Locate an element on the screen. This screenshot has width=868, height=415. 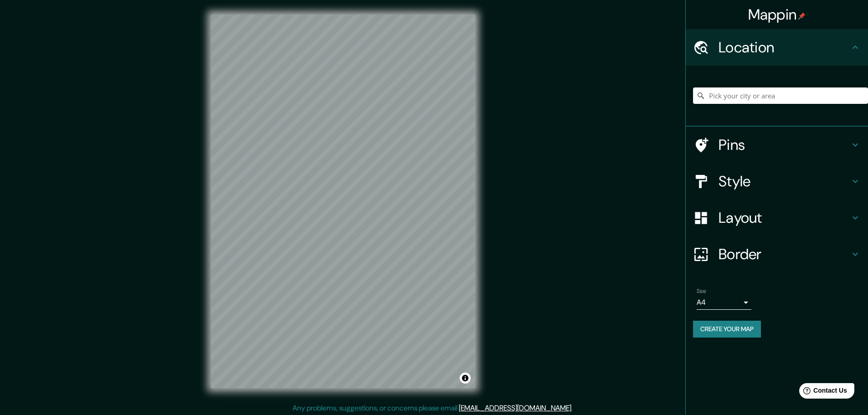
input: Pick your city or area is located at coordinates (780, 96).